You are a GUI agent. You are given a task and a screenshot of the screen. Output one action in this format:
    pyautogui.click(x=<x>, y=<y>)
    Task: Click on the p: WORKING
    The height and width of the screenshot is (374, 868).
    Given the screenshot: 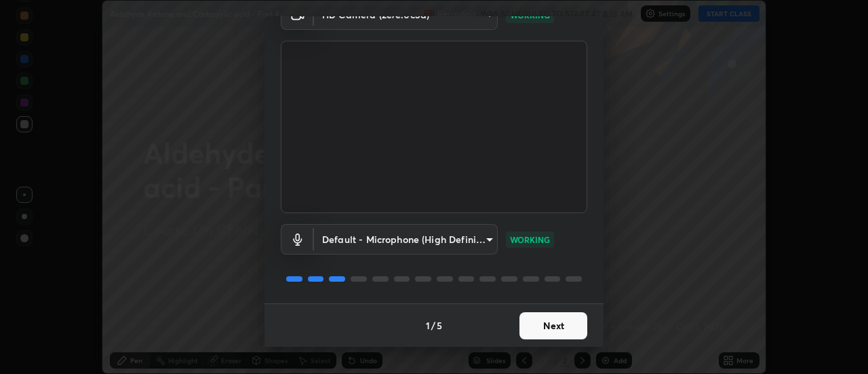 What is the action you would take?
    pyautogui.click(x=530, y=240)
    